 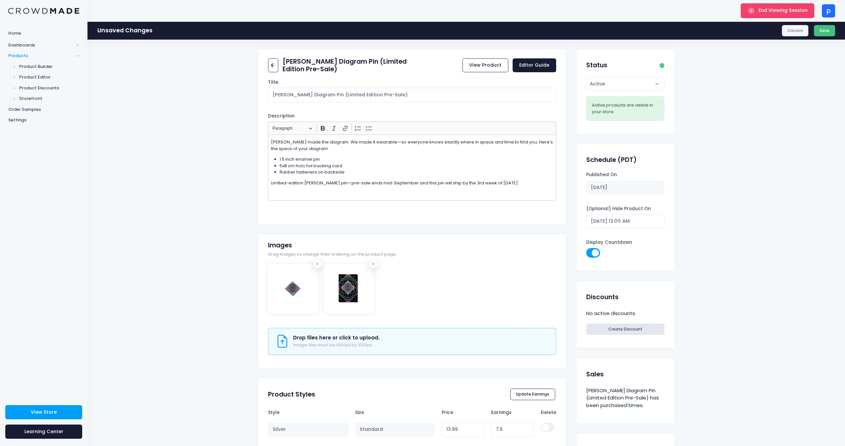 What do you see at coordinates (485, 65) in the screenshot?
I see `a: View Product` at bounding box center [485, 65].